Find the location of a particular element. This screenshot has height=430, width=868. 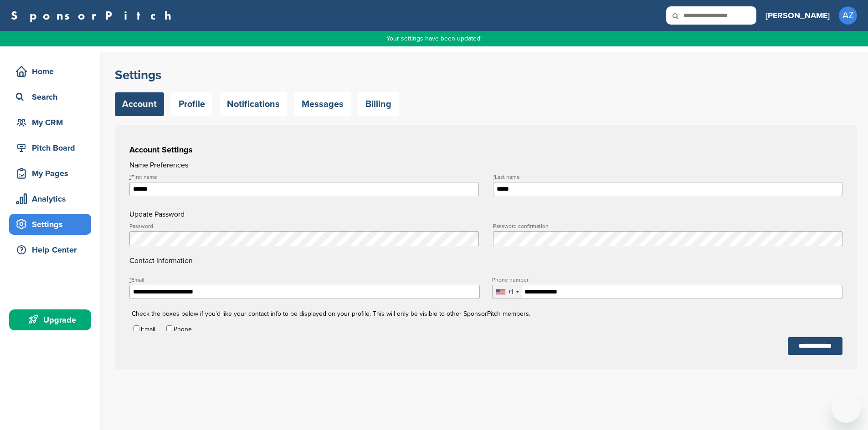

div: Pitch Board is located at coordinates (52, 148).